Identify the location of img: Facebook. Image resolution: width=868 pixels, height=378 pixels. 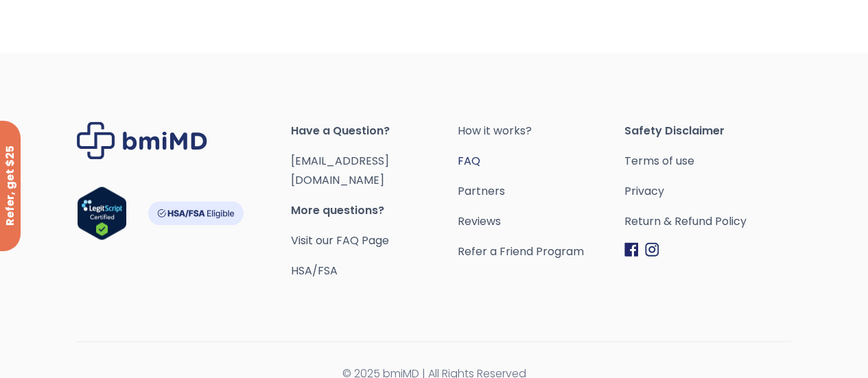
(631, 249).